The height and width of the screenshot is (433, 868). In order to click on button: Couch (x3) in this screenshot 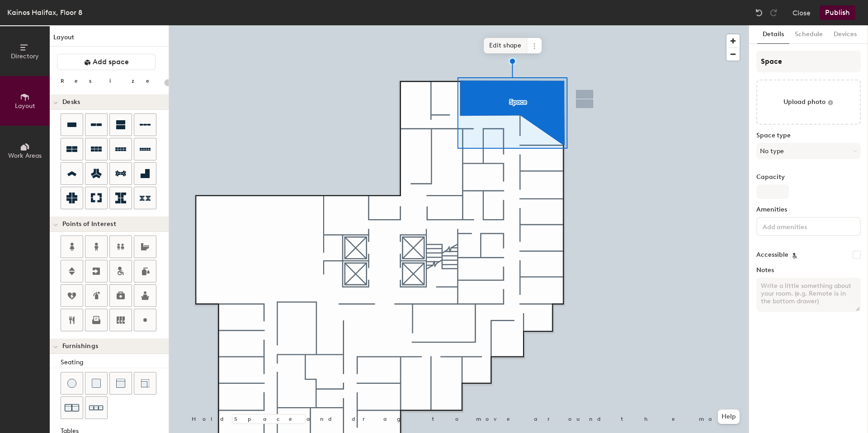, I will do `click(96, 407)`.